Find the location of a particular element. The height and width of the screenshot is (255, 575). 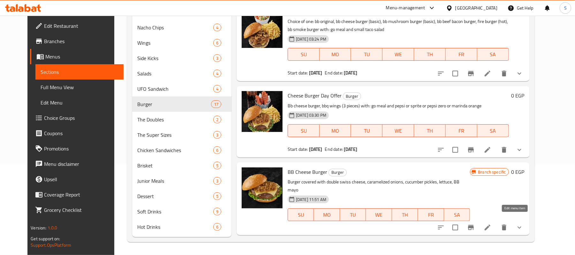

div: The Super Sizes3 is located at coordinates (182, 135).